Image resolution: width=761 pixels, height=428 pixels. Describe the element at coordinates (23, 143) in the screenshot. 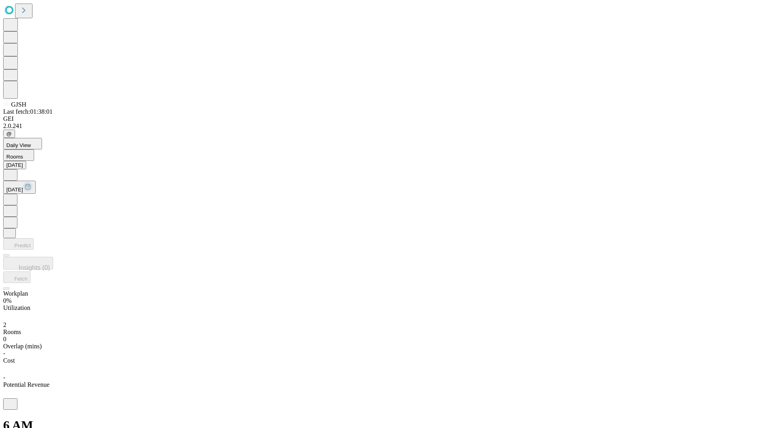

I see `button: Daily View` at that location.